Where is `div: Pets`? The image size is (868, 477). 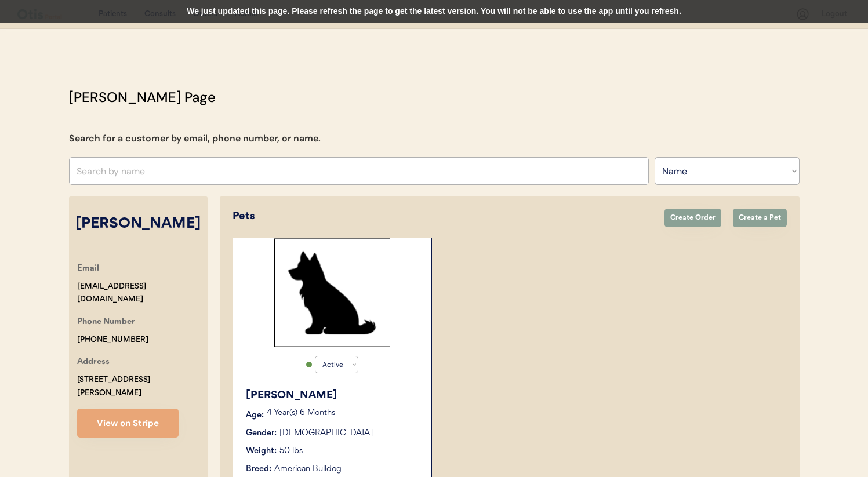
div: Pets is located at coordinates (443, 216).